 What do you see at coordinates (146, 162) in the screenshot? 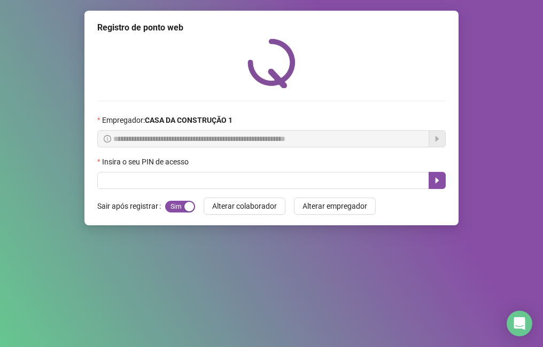
I see `label: Insira o seu PIN de acesso` at bounding box center [146, 162].